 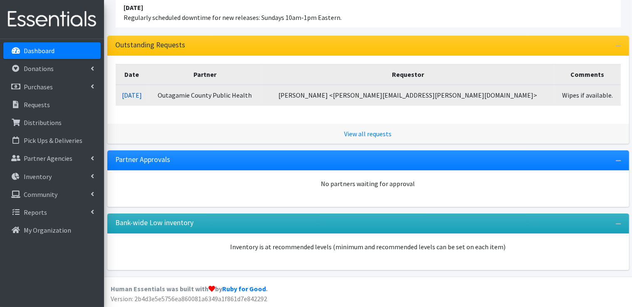 I want to click on th: Date, so click(x=132, y=74).